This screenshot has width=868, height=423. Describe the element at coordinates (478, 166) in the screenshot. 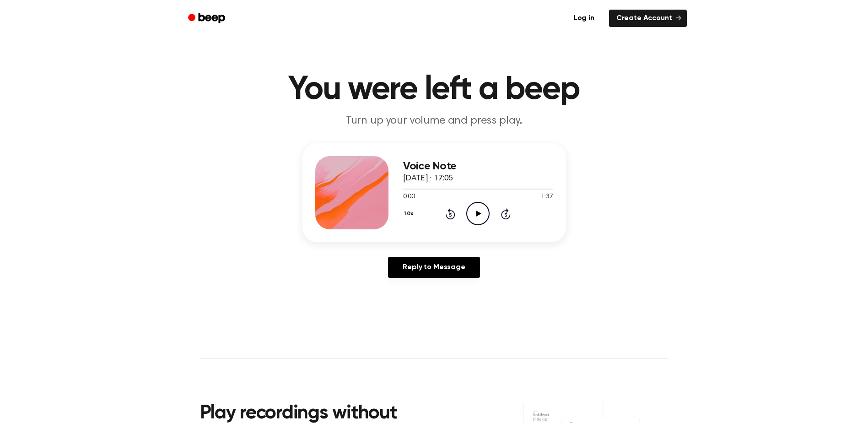

I see `h3: Voice Note` at that location.